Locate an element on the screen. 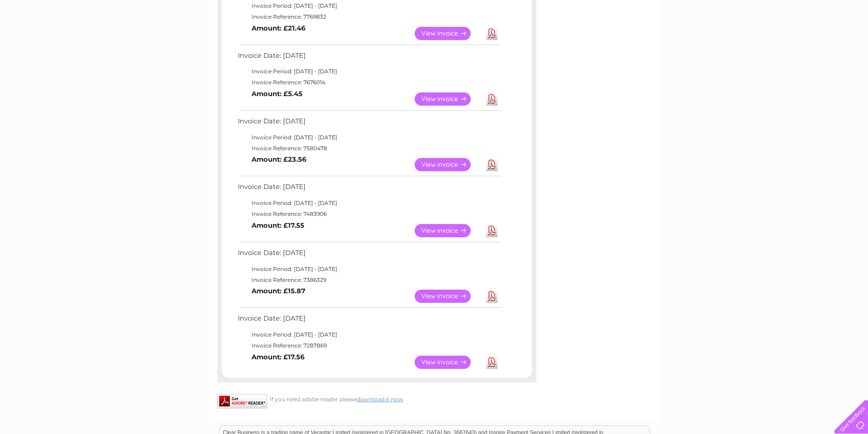  a: Telecoms is located at coordinates (770, 42).